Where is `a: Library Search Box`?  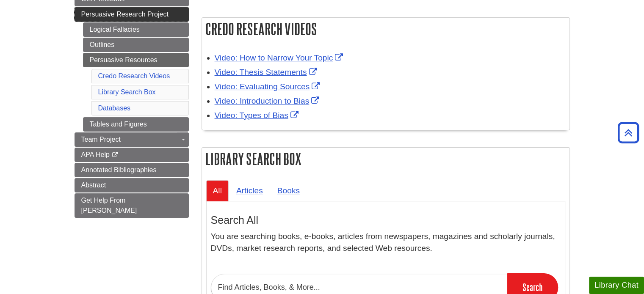 a: Library Search Box is located at coordinates (127, 92).